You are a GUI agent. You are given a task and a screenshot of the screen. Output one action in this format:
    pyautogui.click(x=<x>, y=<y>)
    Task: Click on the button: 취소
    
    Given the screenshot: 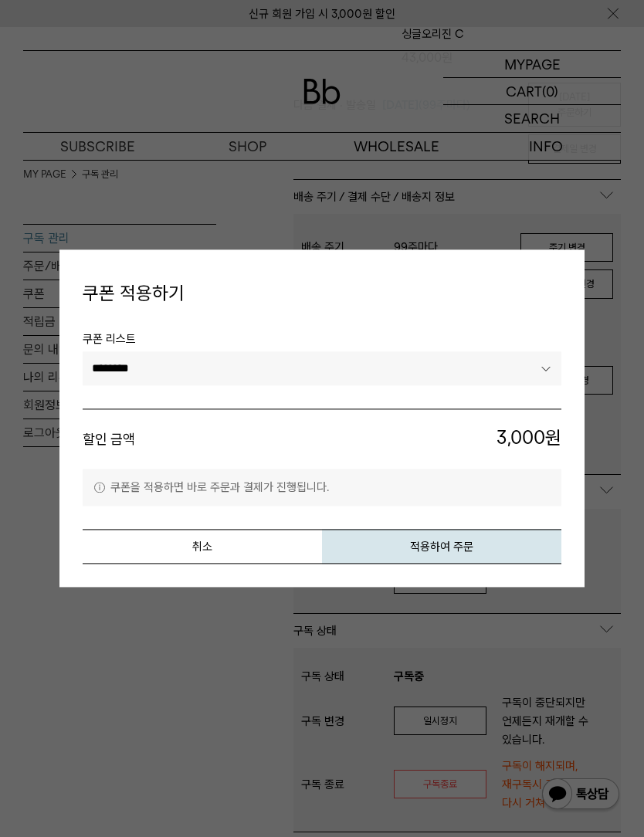 What is the action you would take?
    pyautogui.click(x=203, y=547)
    